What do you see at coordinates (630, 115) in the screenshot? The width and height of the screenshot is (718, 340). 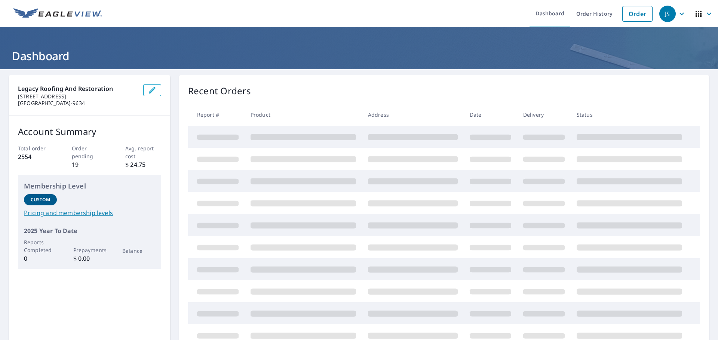 I see `th: Status` at bounding box center [630, 115].